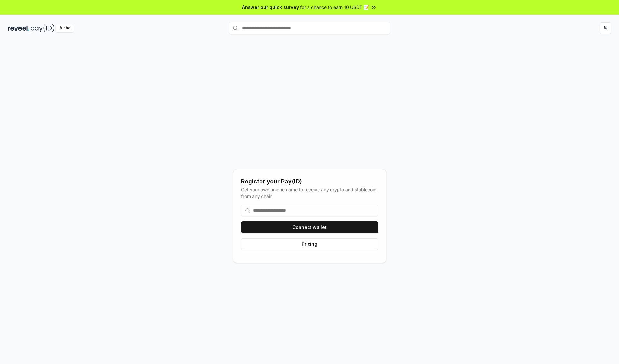  I want to click on img: pay_id, so click(42, 28).